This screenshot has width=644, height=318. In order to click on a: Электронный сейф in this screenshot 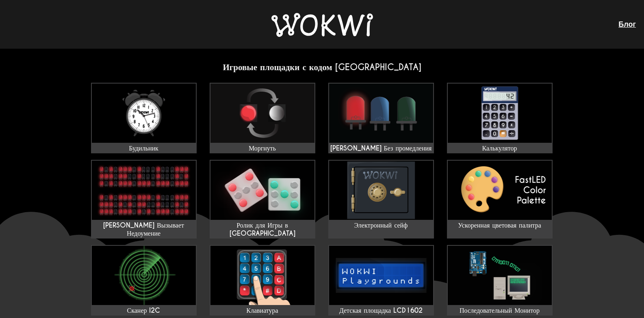, I will do `click(381, 199)`.